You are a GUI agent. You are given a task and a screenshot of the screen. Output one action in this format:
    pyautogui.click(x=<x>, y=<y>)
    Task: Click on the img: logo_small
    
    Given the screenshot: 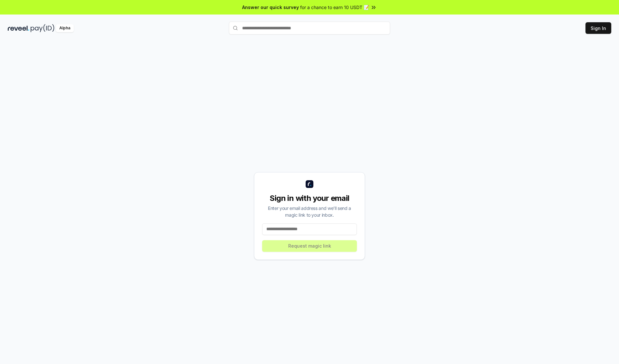 What is the action you would take?
    pyautogui.click(x=310, y=184)
    